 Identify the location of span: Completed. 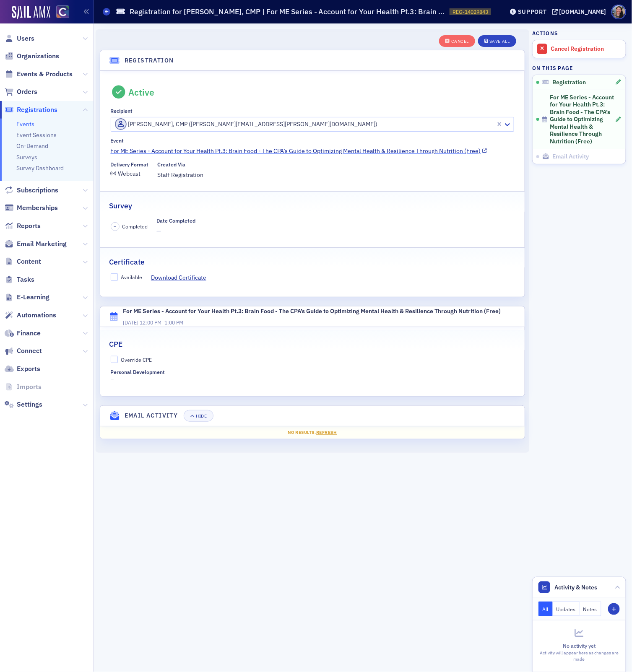
(135, 226).